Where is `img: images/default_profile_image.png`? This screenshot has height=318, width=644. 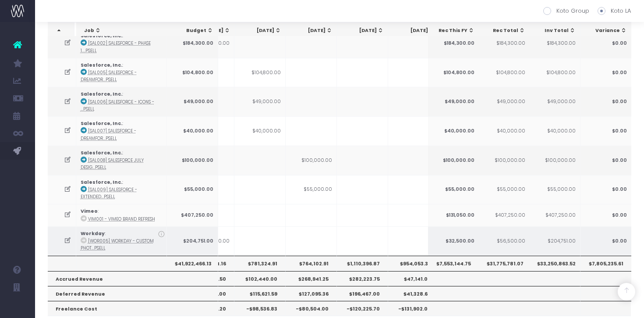 img: images/default_profile_image.png is located at coordinates (17, 307).